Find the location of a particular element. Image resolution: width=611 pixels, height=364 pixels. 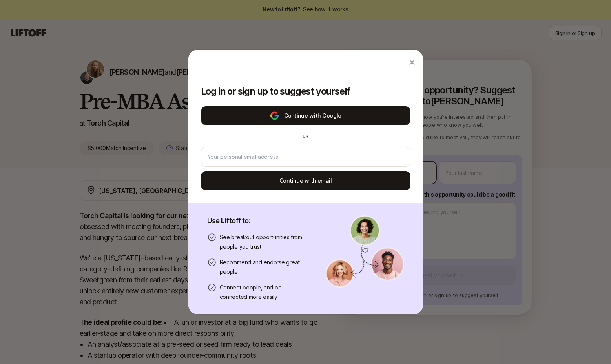

img: google-logo is located at coordinates (274, 115).